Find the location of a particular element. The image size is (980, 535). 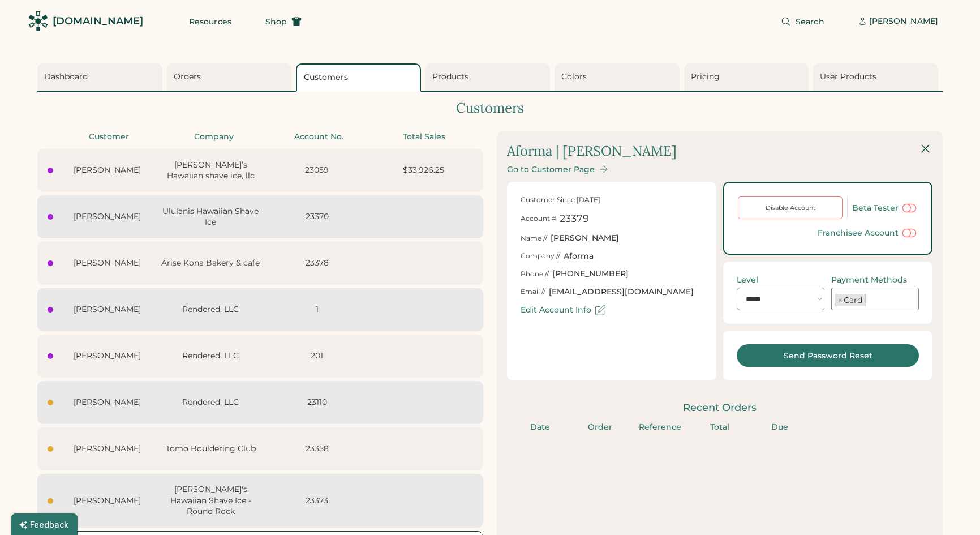

div: Aforma is located at coordinates (578, 257).